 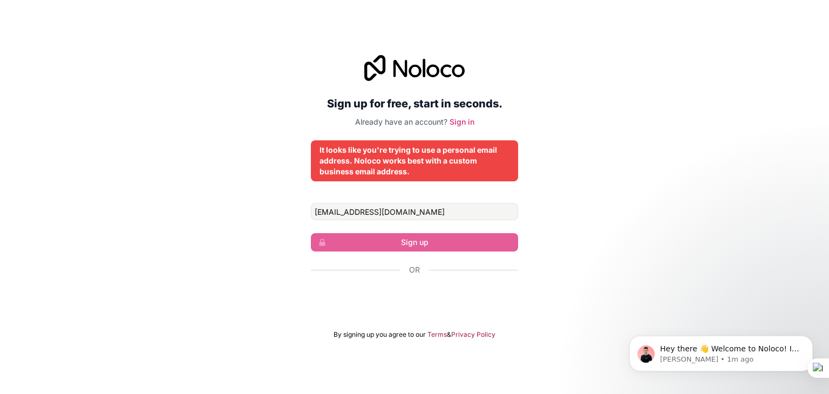 What do you see at coordinates (379, 335) in the screenshot?
I see `span: By signing up you agree to our` at bounding box center [379, 335].